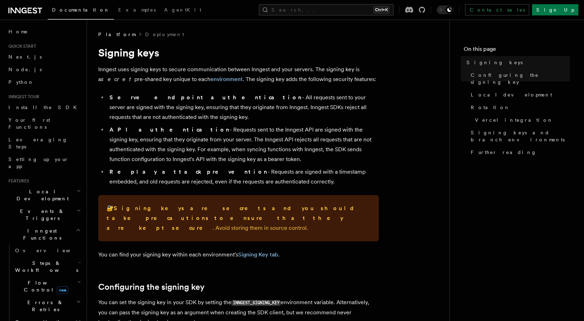 This screenshot has width=584, height=321. Describe the element at coordinates (21, 82) in the screenshot. I see `span: Python` at that location.